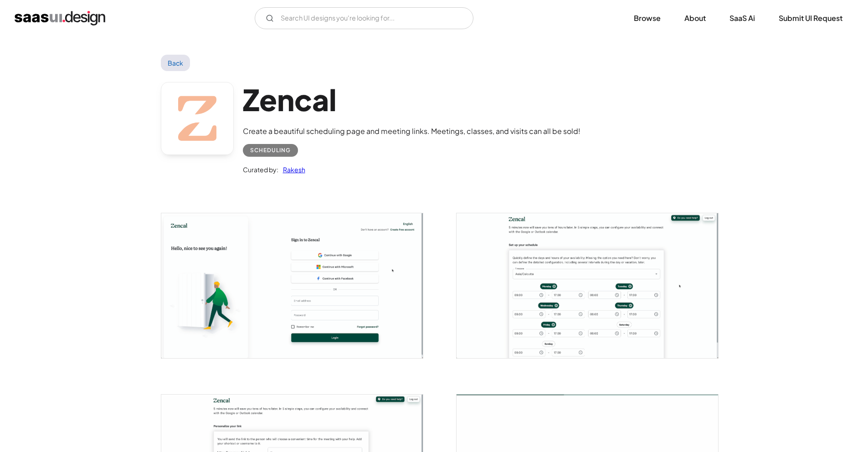 The image size is (868, 452). Describe the element at coordinates (588, 285) in the screenshot. I see `img: 643e46c3c451833b3f58a181_Zencal%20-%20Setup%20schedule.png` at that location.